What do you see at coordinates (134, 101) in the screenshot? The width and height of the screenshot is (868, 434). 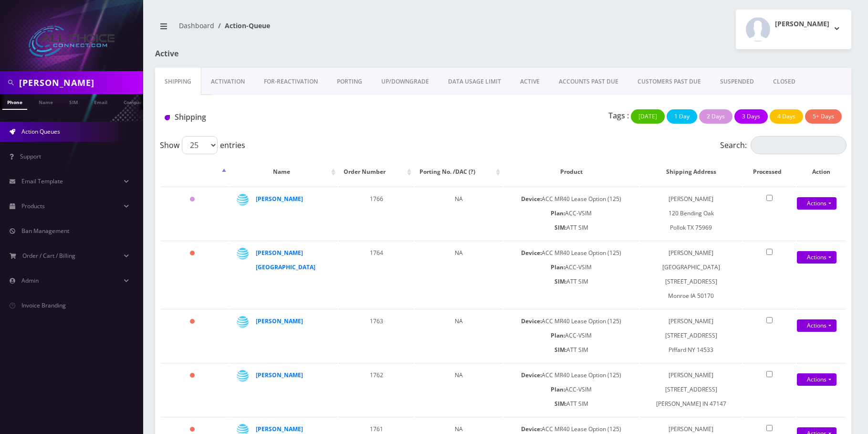 I see `a: Company` at bounding box center [134, 101].